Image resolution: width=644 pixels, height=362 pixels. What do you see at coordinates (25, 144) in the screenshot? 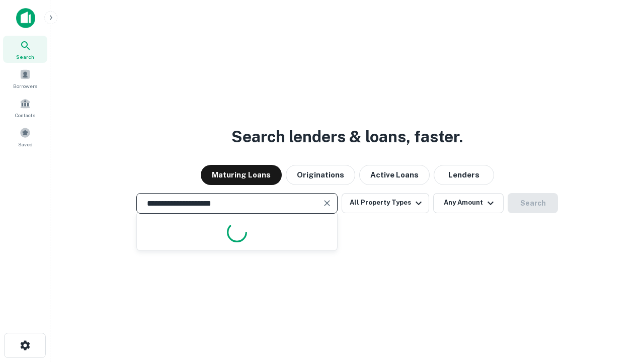
I see `span: Saved` at bounding box center [25, 144].